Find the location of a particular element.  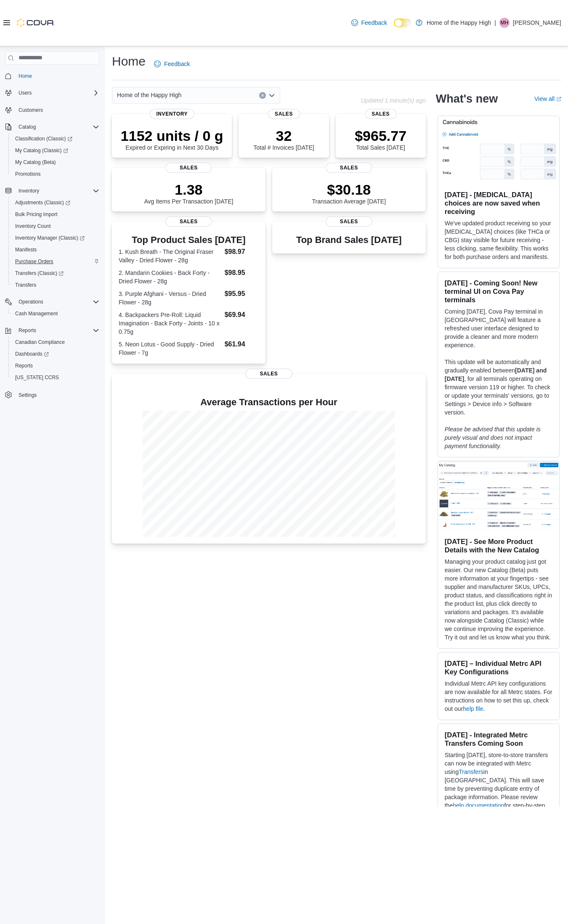

h2: What's new is located at coordinates (467, 99).